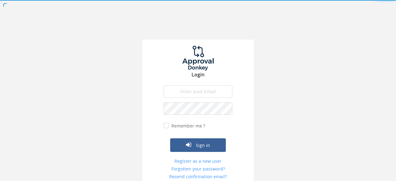  I want to click on button: Sign in, so click(198, 145).